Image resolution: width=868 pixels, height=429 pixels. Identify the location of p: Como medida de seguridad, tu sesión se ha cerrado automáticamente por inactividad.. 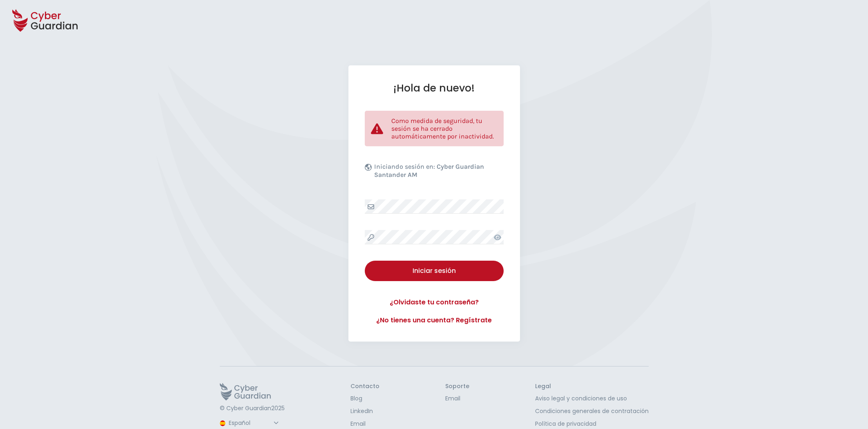
(444, 129).